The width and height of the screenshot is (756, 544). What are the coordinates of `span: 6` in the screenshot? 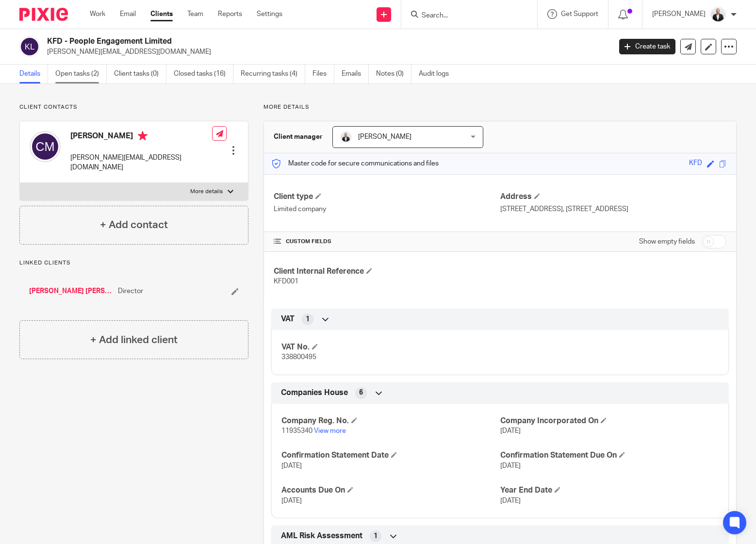 It's located at (361, 393).